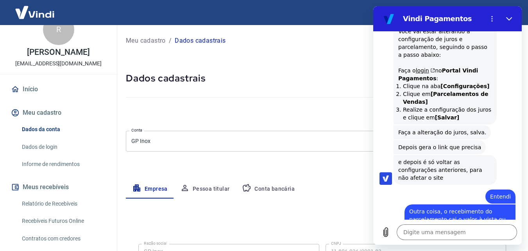 The height and width of the screenshot is (251, 528). What do you see at coordinates (72, 163) in the screenshot?
I see `span: e depois é só voltar as configurações anteriores, para não afetar o site` at bounding box center [72, 163].